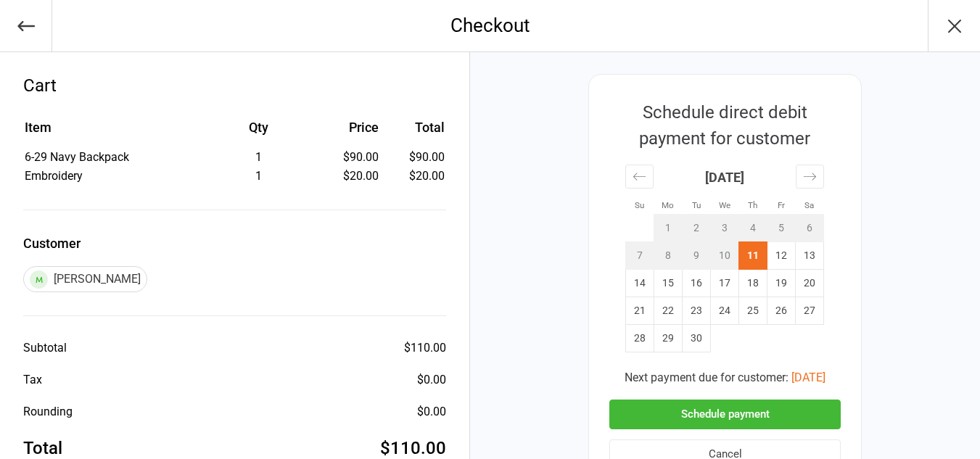  I want to click on div: Tax, so click(33, 380).